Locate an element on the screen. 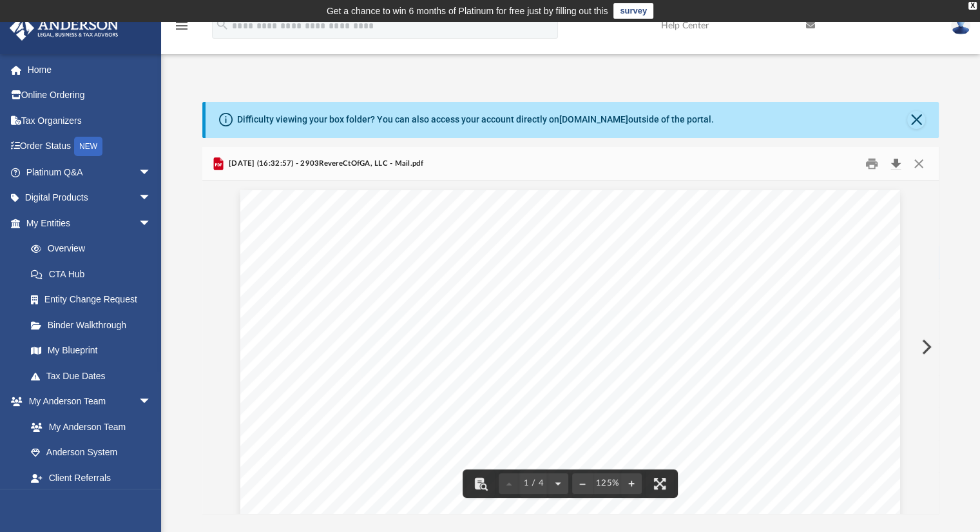  a: Platinum Q&Aarrow_drop_down is located at coordinates (89, 172).